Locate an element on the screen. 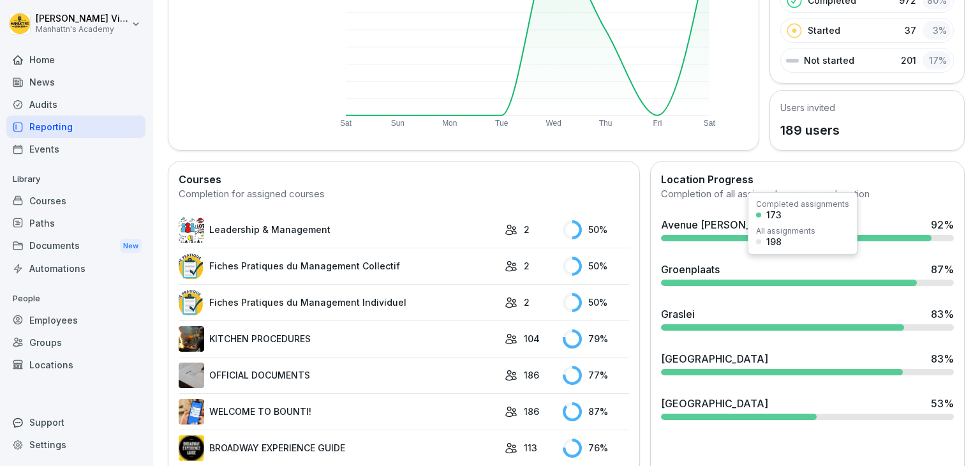 The height and width of the screenshot is (466, 980). p: 37 is located at coordinates (911, 30).